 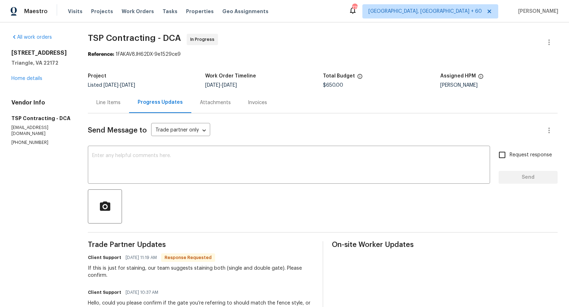 What do you see at coordinates (257, 103) in the screenshot?
I see `div: Invoices` at bounding box center [257, 103].